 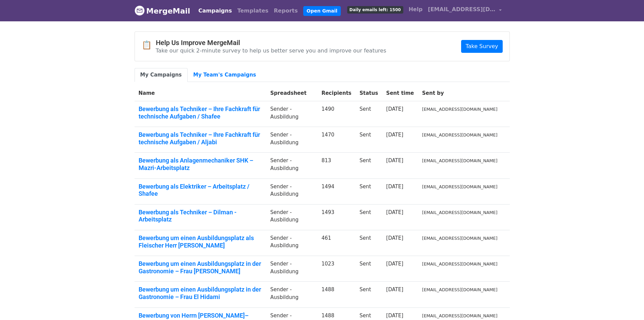 What do you see at coordinates (336, 191) in the screenshot?
I see `td: 1494` at bounding box center [336, 191].